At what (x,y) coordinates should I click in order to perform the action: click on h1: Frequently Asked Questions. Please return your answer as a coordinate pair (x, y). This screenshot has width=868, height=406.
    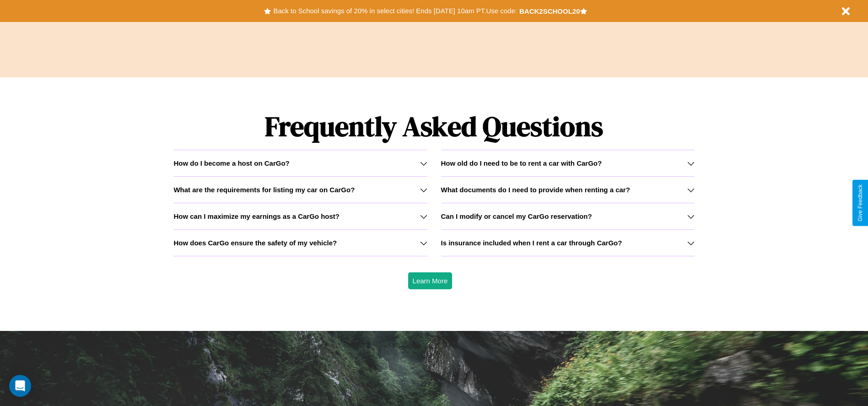
    Looking at the image, I should click on (434, 126).